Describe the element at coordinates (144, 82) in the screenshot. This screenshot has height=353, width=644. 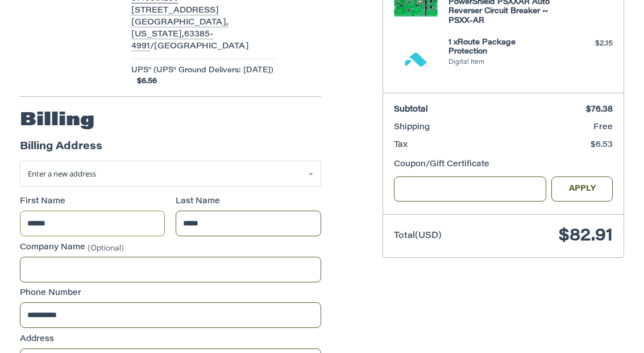
I see `span: $6.56` at that location.